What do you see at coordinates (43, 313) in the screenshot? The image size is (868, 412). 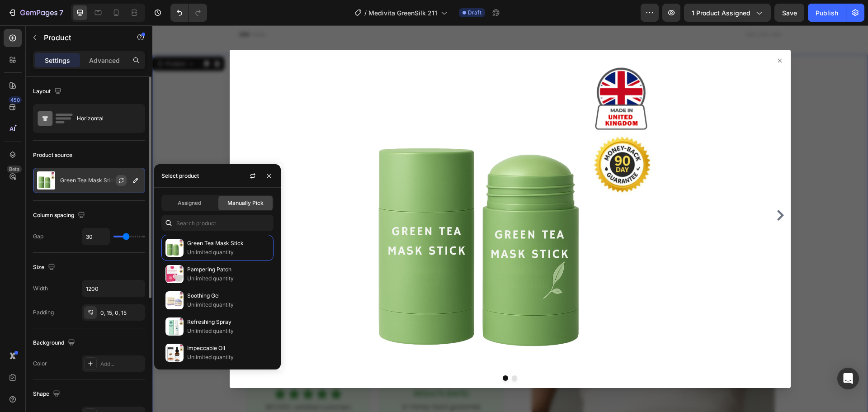 I see `div: Padding` at bounding box center [43, 313].